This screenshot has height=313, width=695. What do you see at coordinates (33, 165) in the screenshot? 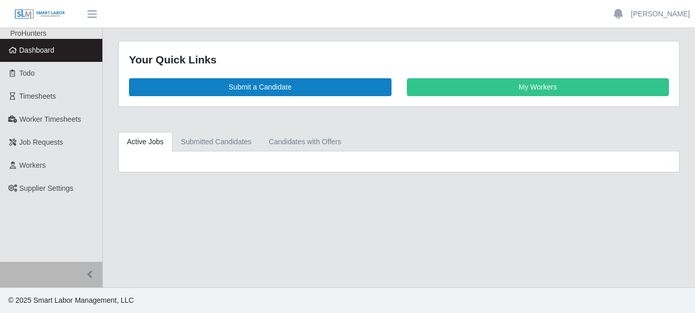
I see `span: Workers` at bounding box center [33, 165].